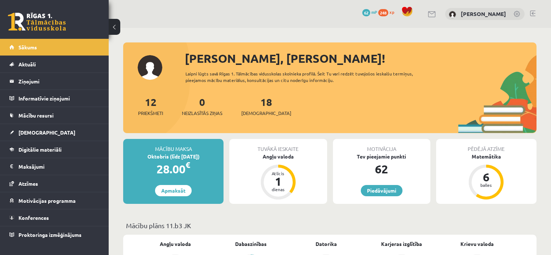  Describe the element at coordinates (59, 81) in the screenshot. I see `legend: Ziņojumi` at that location.